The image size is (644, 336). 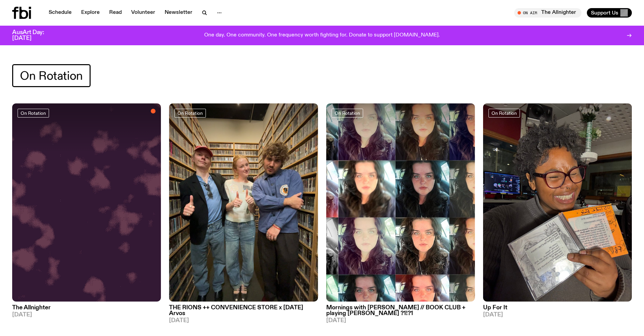 I want to click on a: Newsletter, so click(x=178, y=13).